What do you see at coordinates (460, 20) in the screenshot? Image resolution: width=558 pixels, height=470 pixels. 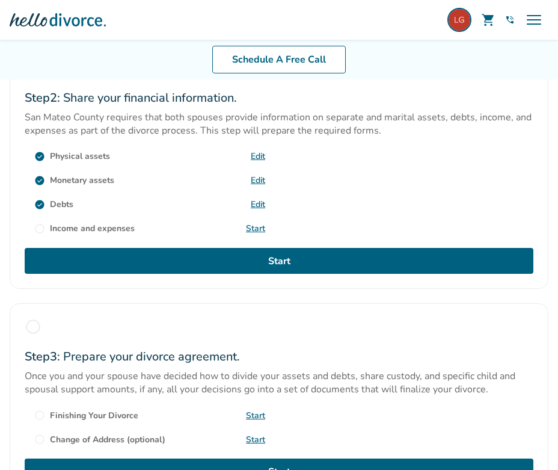 I see `img: lgonzalez-ratchev@sobrato.org` at bounding box center [460, 20].